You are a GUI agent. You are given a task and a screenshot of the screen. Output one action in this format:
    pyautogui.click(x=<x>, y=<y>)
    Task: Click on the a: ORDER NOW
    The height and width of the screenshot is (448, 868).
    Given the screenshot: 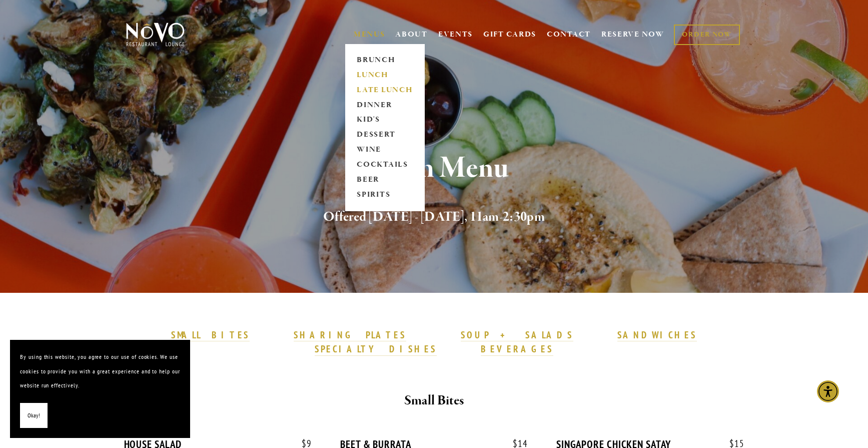 What is the action you would take?
    pyautogui.click(x=707, y=34)
    